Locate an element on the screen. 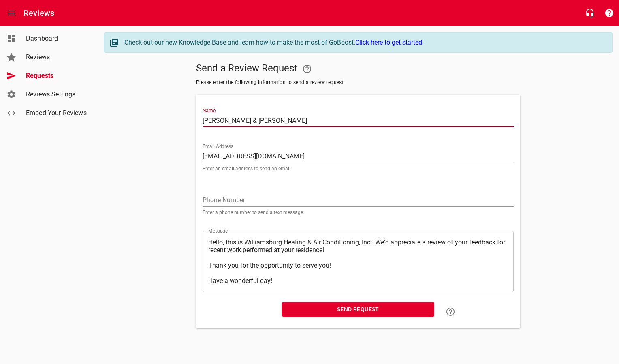  span: Please enter the following information to send a review request. is located at coordinates (358, 82).